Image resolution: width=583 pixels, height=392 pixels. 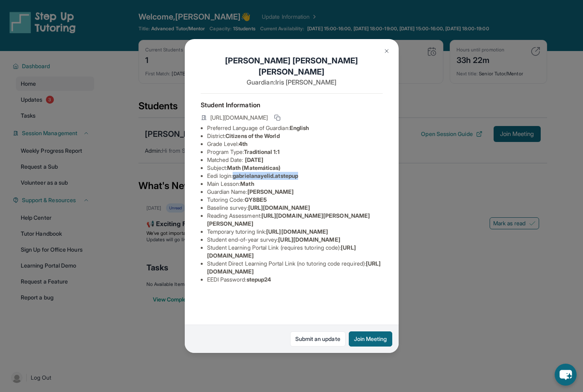 I want to click on a: Submit an update, so click(x=318, y=339).